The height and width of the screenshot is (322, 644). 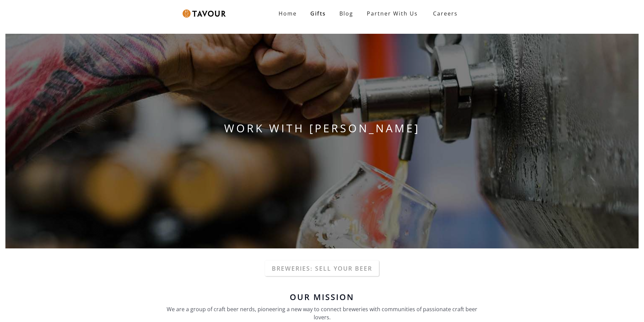 I want to click on h6: Our Mission, so click(x=322, y=297).